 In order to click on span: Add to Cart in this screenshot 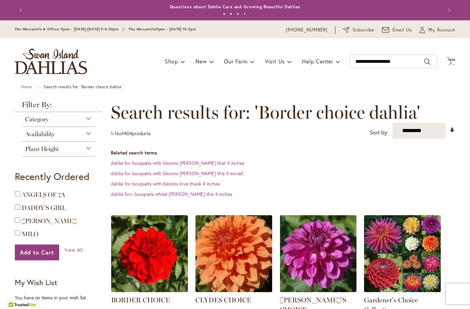, I will do `click(37, 252)`.